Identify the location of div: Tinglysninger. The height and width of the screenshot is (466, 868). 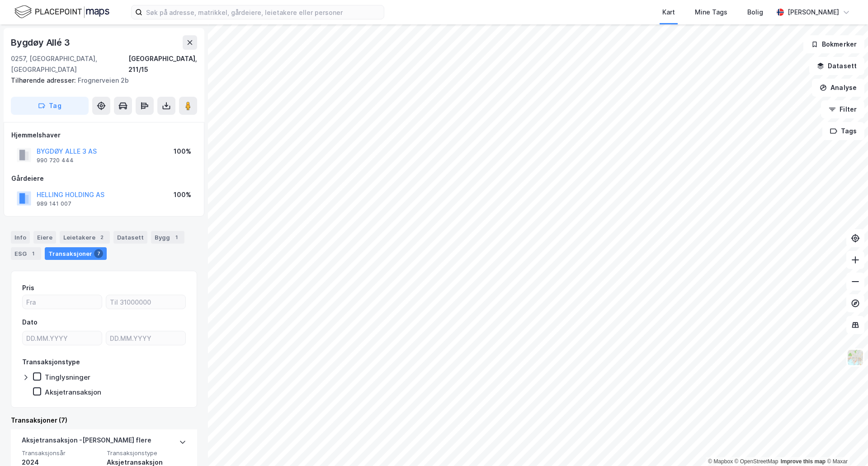
(67, 377).